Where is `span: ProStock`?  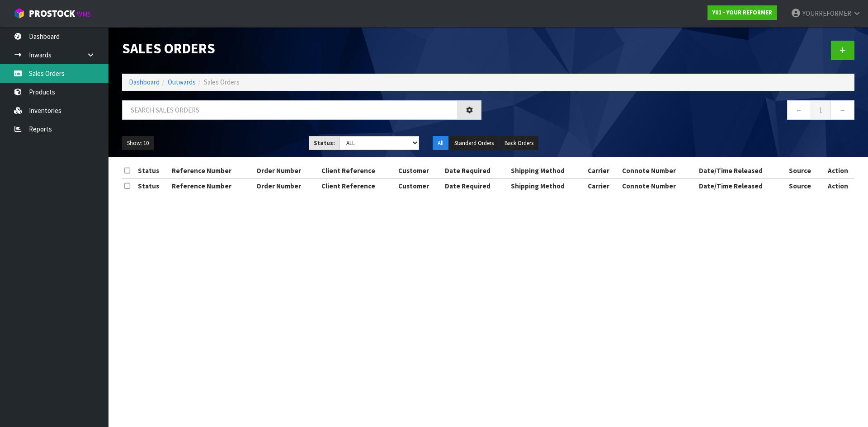
span: ProStock is located at coordinates (52, 13).